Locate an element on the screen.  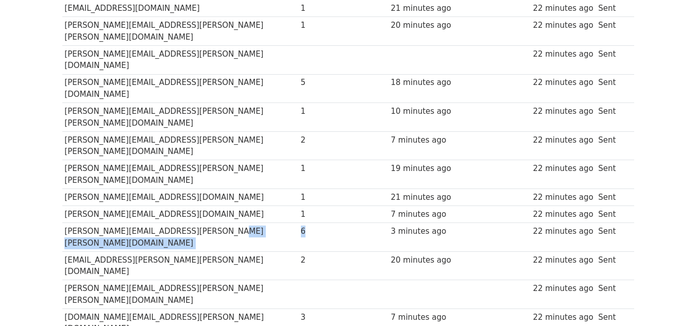
div: Widget de chat is located at coordinates (670, 301).